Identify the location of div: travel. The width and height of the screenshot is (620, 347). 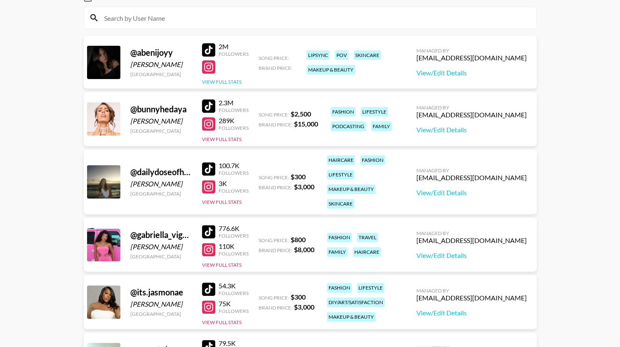
(367, 237).